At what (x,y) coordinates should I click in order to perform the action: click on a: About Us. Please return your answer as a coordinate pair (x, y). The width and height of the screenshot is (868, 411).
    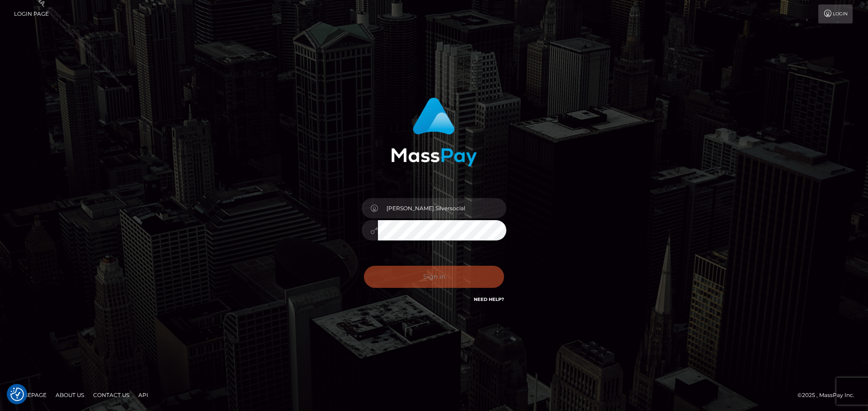
    Looking at the image, I should click on (70, 395).